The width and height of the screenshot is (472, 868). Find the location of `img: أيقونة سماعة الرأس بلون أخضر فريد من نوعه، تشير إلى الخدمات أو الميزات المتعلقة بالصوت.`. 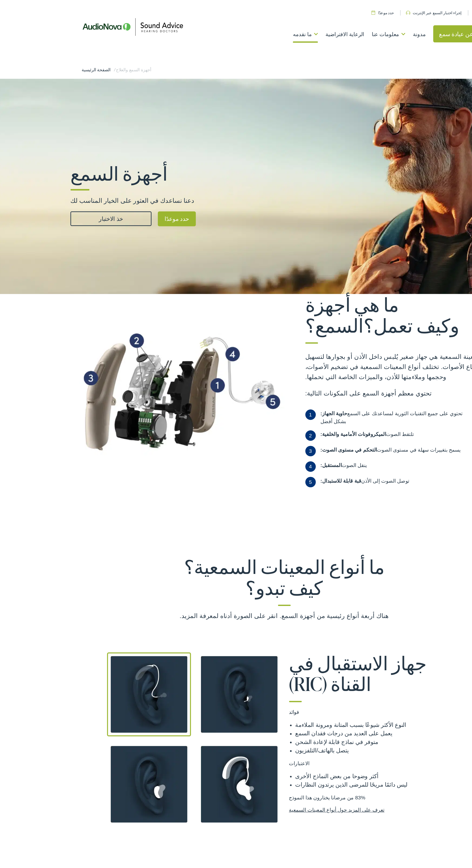

img: أيقونة سماعة الرأس بلون أخضر فريد من نوعه، تشير إلى الخدمات أو الميزات المتعلقة بالصوت. is located at coordinates (331, 10).